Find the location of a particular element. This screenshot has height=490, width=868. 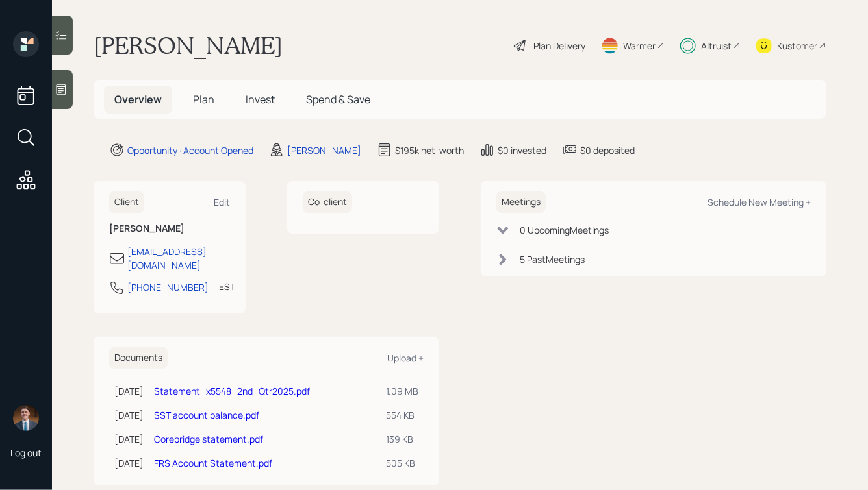

h6: Documents is located at coordinates (138, 358).